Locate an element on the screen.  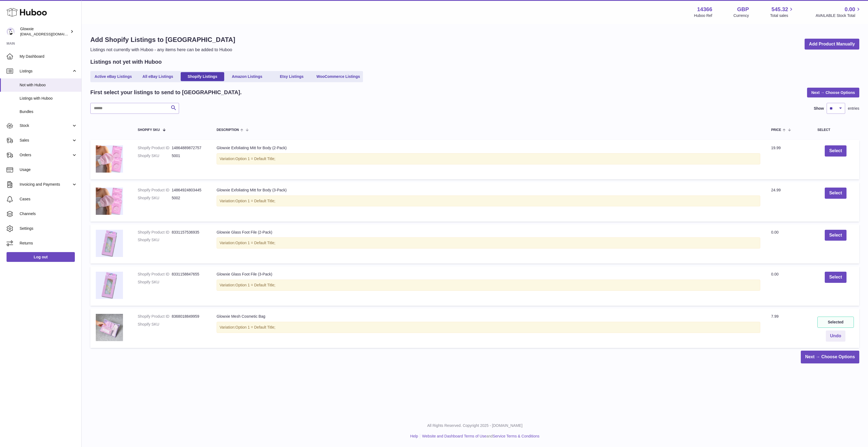
span: Shopify SKU is located at coordinates (148, 130).